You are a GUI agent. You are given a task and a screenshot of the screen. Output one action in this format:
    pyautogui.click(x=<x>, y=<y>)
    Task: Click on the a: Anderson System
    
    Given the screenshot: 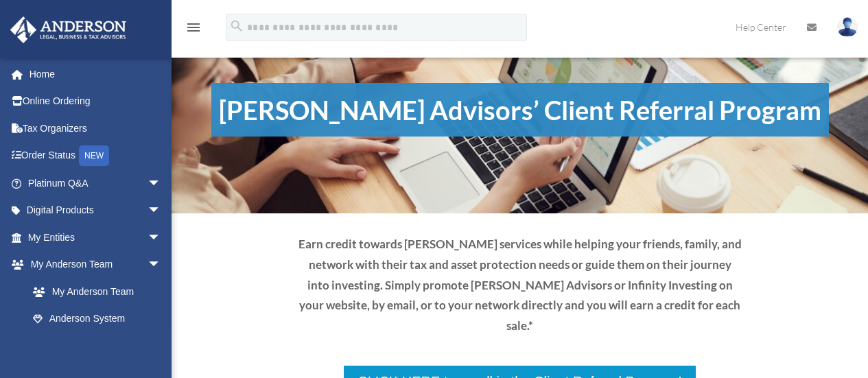 What is the action you would take?
    pyautogui.click(x=100, y=320)
    